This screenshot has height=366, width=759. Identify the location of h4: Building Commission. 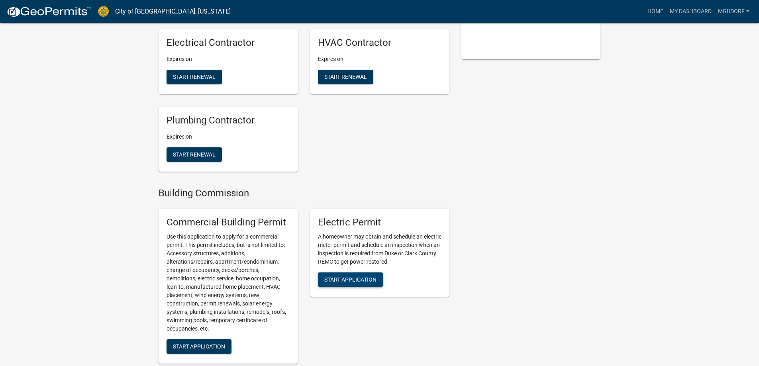
(304, 193).